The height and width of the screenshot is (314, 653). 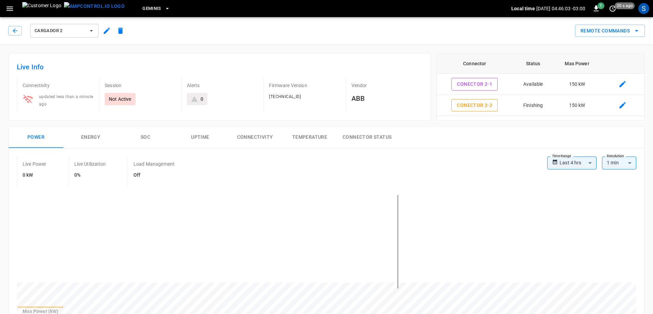 What do you see at coordinates (94, 6) in the screenshot?
I see `img: ampcontrol.io logo` at bounding box center [94, 6].